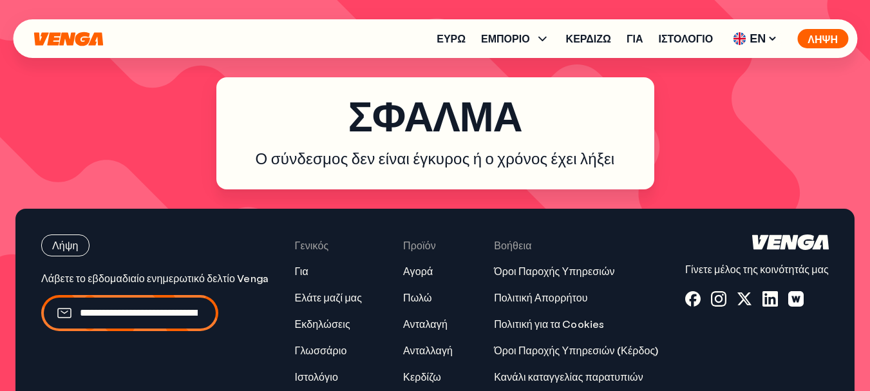 The image size is (870, 391). What do you see at coordinates (576, 350) in the screenshot?
I see `a: Όροι Παροχής Υπηρεσιών (Κέρδος)` at bounding box center [576, 350].